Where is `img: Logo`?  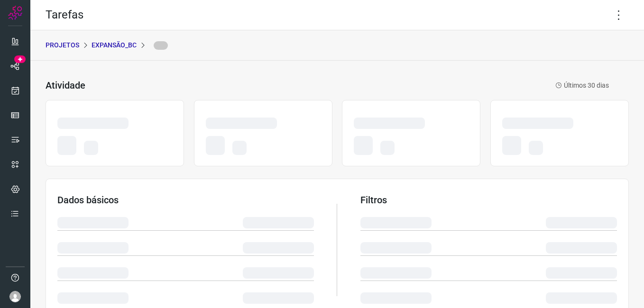 img: Logo is located at coordinates (15, 13).